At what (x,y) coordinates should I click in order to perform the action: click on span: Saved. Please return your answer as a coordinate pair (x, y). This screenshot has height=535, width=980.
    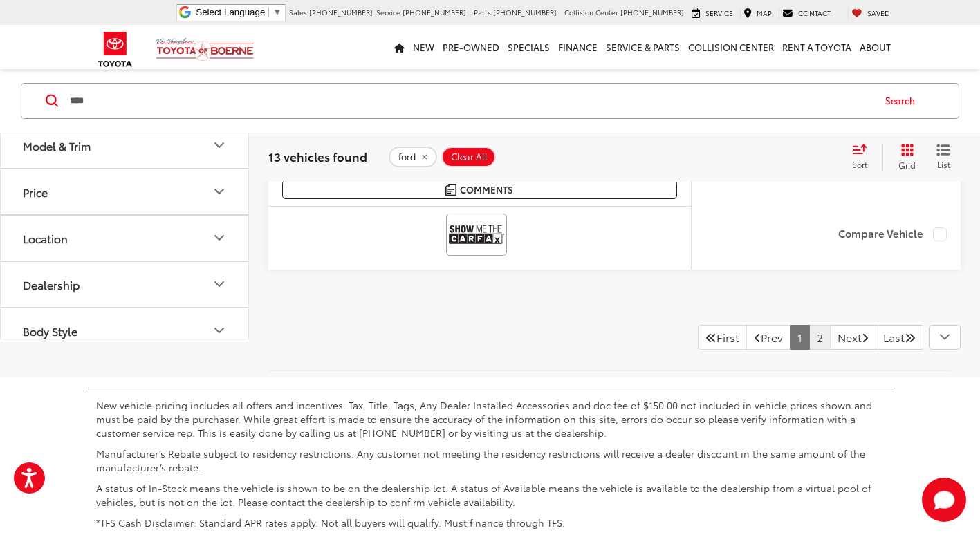
    Looking at the image, I should click on (879, 13).